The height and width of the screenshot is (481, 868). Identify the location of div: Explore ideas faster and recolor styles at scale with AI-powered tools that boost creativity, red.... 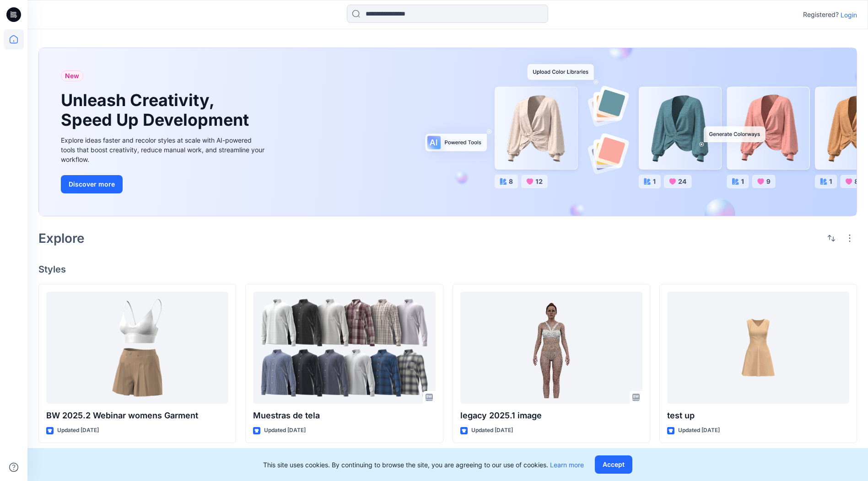
(164, 150).